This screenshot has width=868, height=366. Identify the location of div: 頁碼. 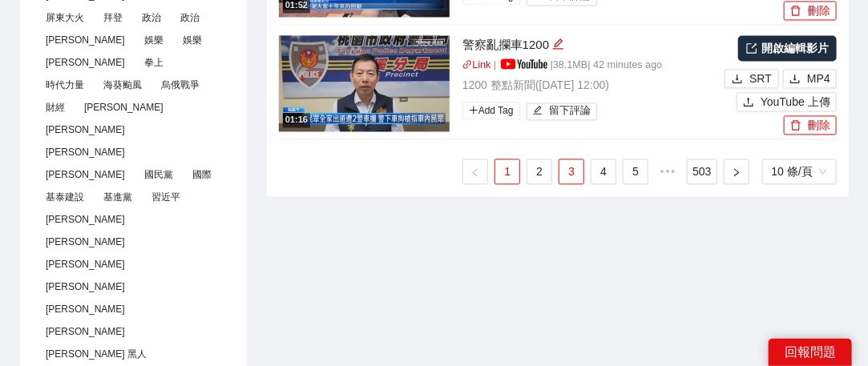
(799, 172).